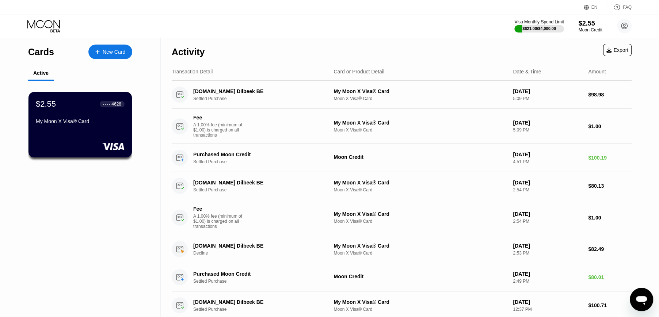  What do you see at coordinates (609, 305) in the screenshot?
I see `div: $100.71` at bounding box center [609, 305].